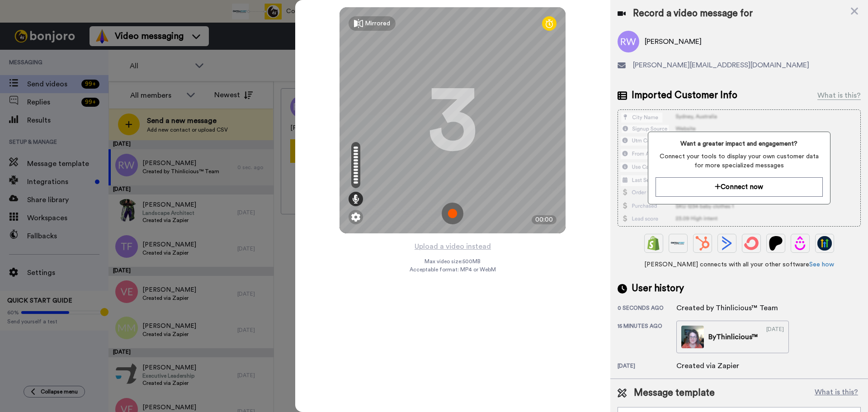 Image resolution: width=868 pixels, height=412 pixels. What do you see at coordinates (800, 244) in the screenshot?
I see `img: Drip` at bounding box center [800, 244].